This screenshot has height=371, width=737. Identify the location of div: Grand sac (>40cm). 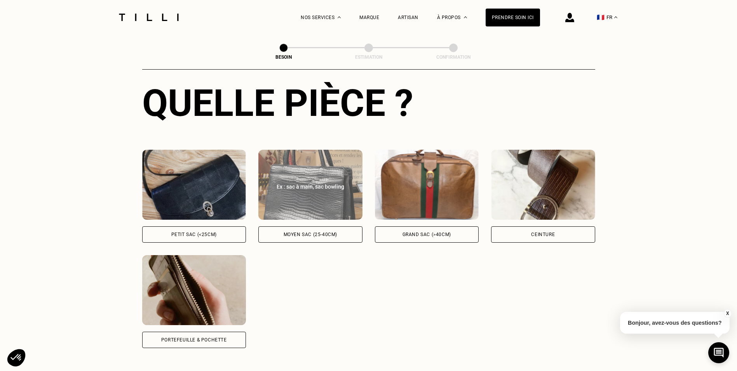
(427, 234).